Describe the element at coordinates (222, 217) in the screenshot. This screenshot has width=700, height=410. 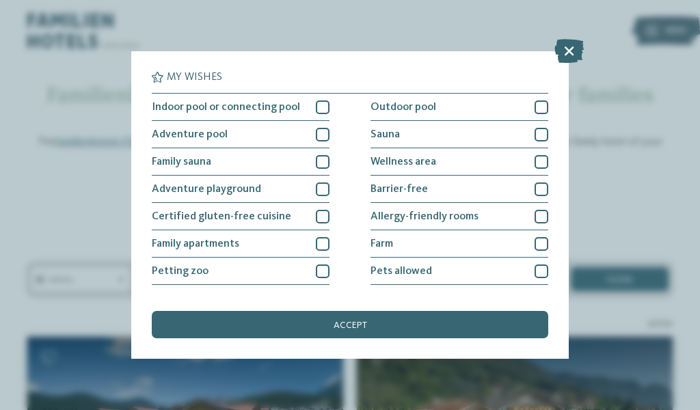
I see `span: Certified gluten-free cuisine` at that location.